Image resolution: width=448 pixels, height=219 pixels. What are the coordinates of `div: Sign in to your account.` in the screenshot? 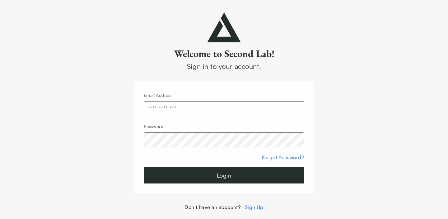 It's located at (224, 66).